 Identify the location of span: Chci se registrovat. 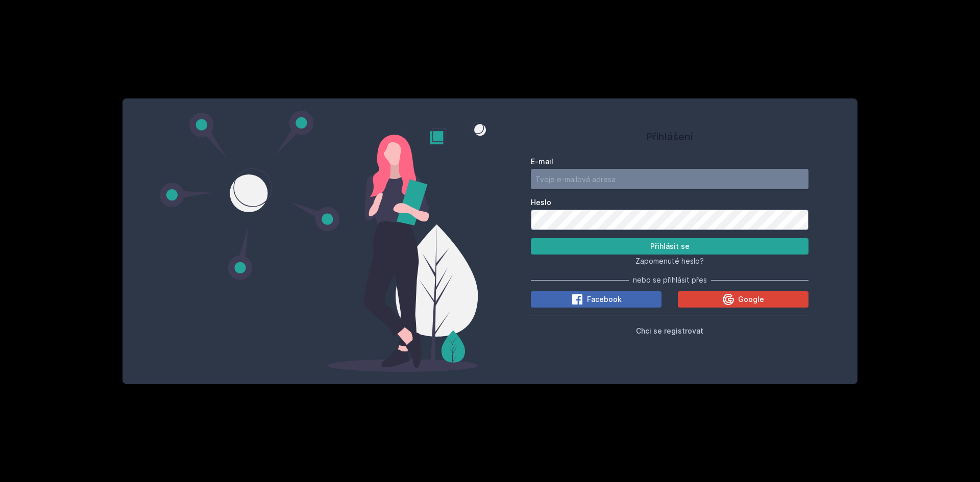
(670, 331).